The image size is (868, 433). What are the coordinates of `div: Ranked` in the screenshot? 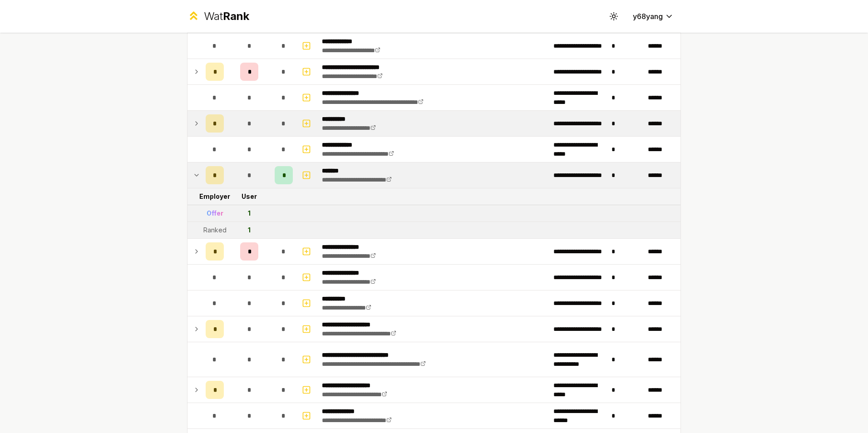 It's located at (214, 230).